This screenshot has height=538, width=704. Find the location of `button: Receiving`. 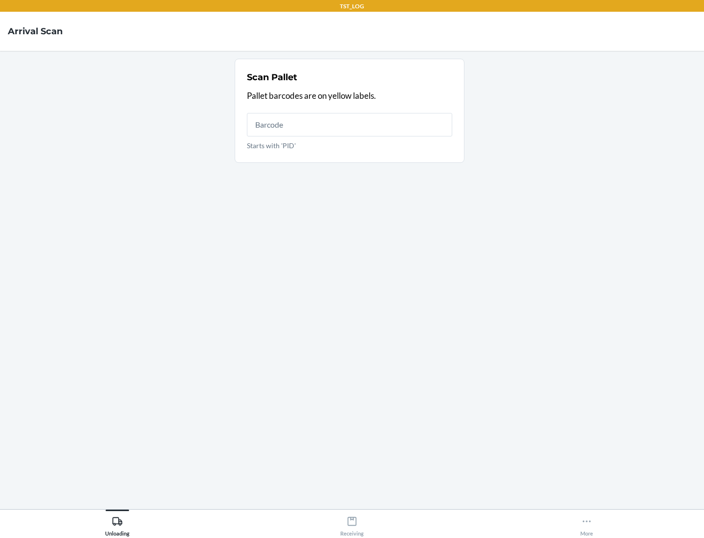

button: Receiving is located at coordinates (352, 522).